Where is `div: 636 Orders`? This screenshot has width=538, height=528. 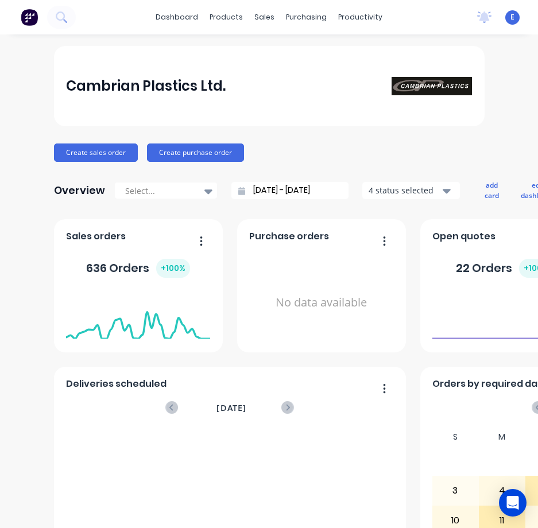 div: 636 Orders is located at coordinates (138, 268).